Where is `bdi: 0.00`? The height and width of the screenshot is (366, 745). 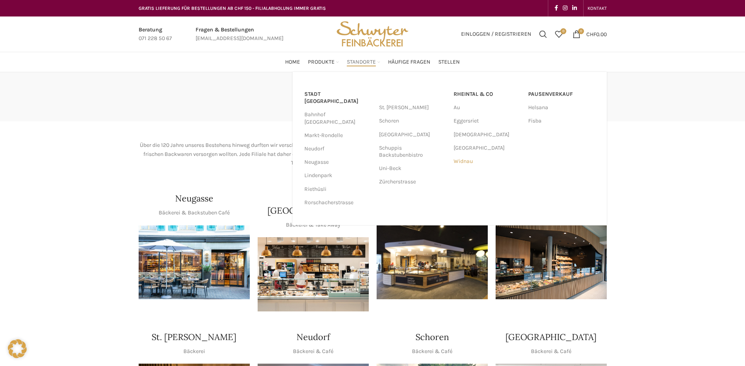
bdi: 0.00 is located at coordinates (596, 34).